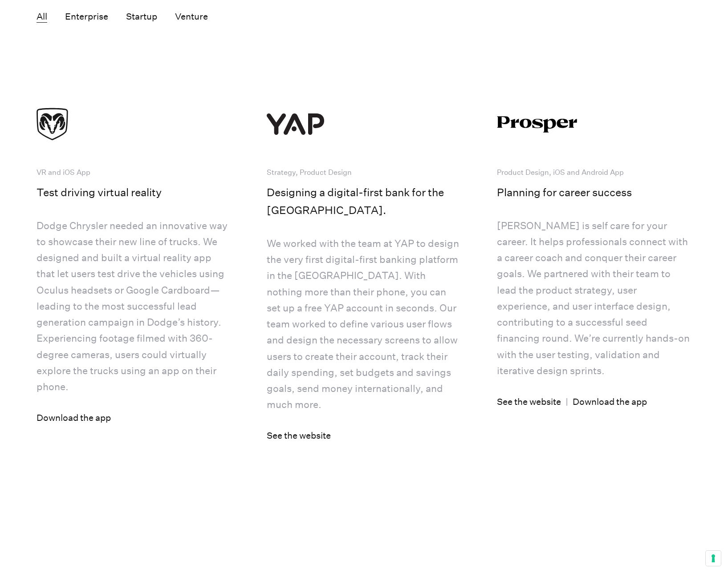 The width and height of the screenshot is (728, 573). Describe the element at coordinates (92, 124) in the screenshot. I see `img: Dodge/Chrysler` at that location.